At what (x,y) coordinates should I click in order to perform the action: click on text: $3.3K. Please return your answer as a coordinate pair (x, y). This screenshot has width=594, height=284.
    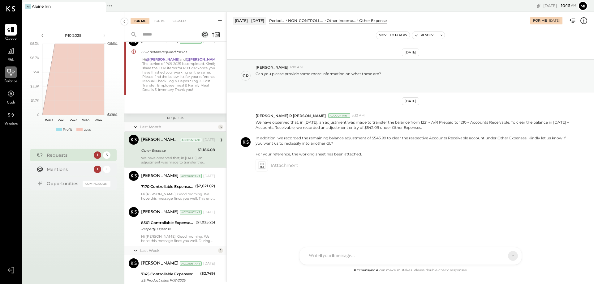
    Looking at the image, I should click on (35, 86).